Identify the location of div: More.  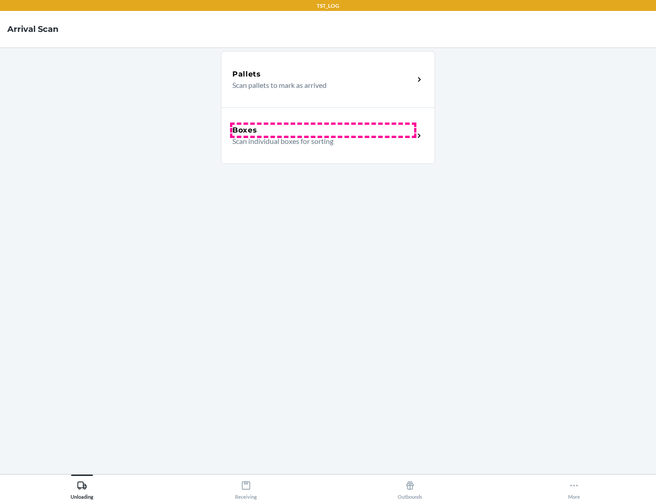
(574, 488).